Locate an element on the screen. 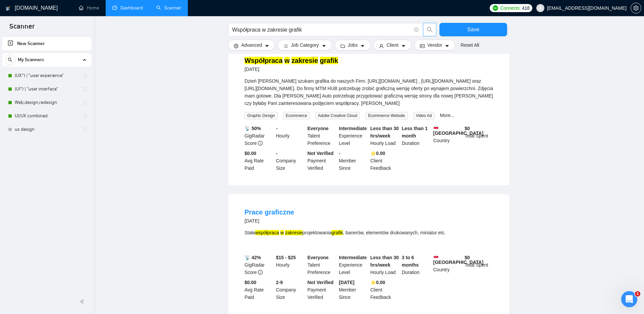 This screenshot has width=644, height=314. a: Współpraca w zakresie grafik is located at coordinates (291, 60).